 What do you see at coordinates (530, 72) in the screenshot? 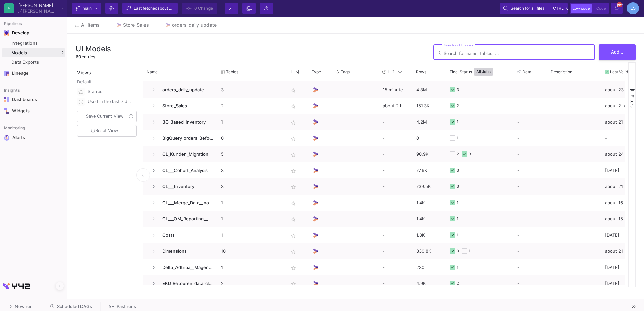
I see `span: Data Tests` at bounding box center [530, 72].